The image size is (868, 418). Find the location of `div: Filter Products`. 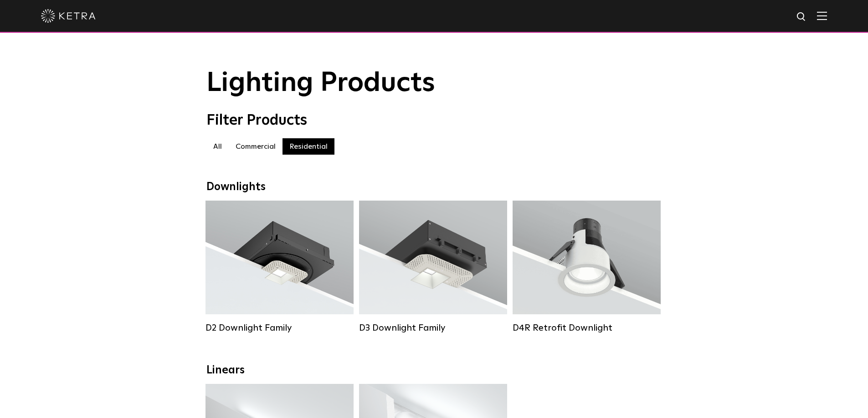

div: Filter Products is located at coordinates (434, 121).